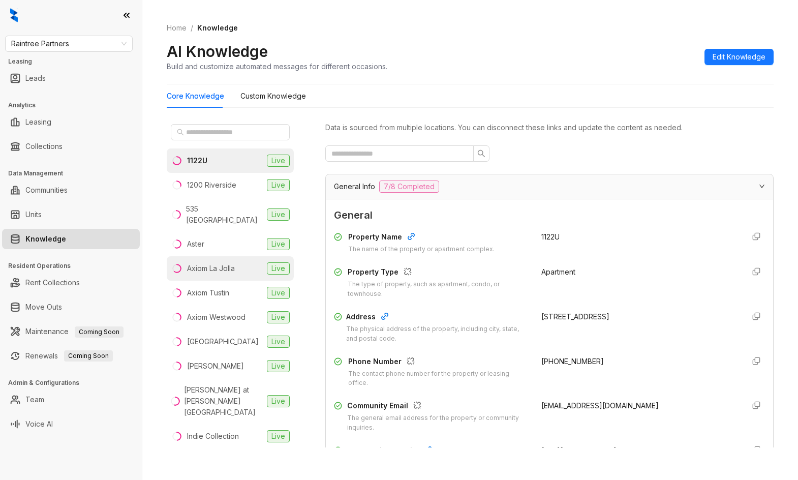 The image size is (798, 480). Describe the element at coordinates (277, 66) in the screenshot. I see `div: Build and customize automated messages for different occasions.` at that location.